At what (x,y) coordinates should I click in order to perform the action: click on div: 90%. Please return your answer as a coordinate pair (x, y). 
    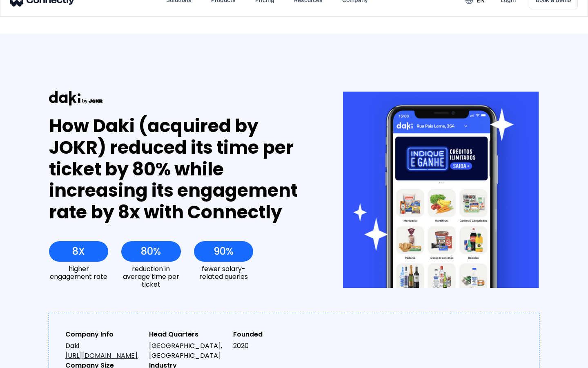
    Looking at the image, I should click on (223, 251).